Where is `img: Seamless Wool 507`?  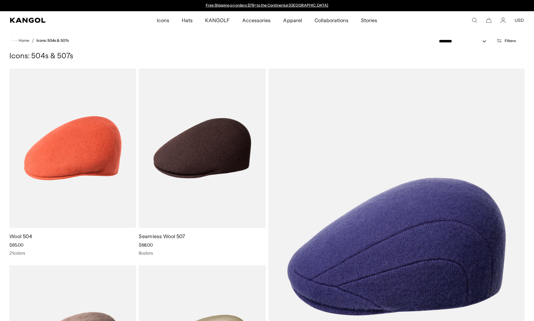
img: Seamless Wool 507 is located at coordinates (202, 148).